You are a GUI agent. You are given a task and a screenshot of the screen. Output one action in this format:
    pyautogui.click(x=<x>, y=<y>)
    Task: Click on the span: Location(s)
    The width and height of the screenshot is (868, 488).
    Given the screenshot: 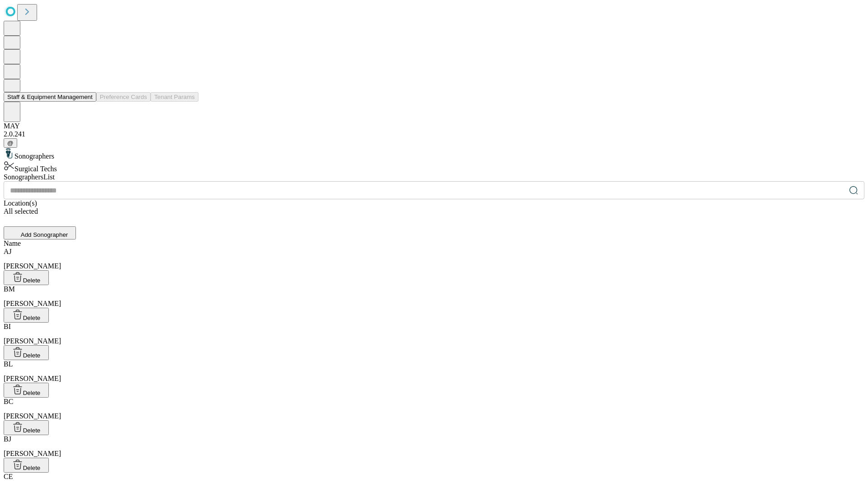 What is the action you would take?
    pyautogui.click(x=20, y=203)
    